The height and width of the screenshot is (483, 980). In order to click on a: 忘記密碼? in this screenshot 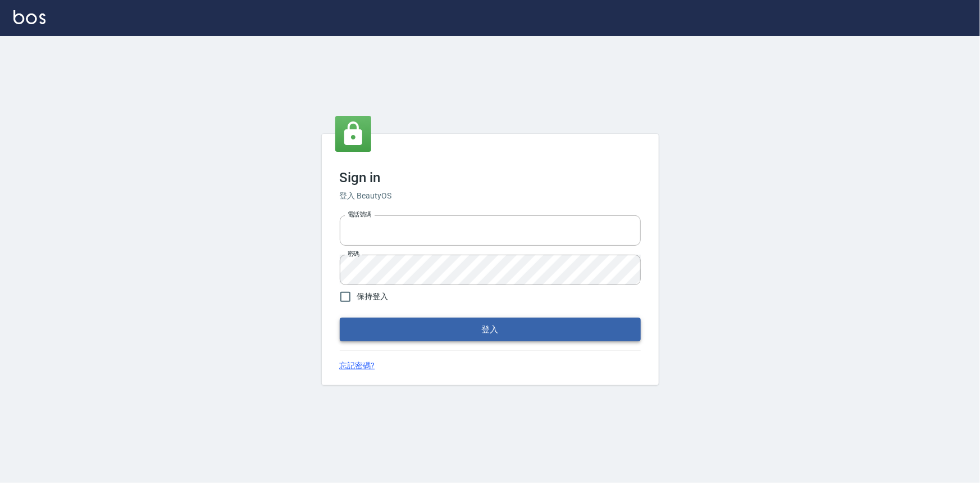, I will do `click(357, 365)`.